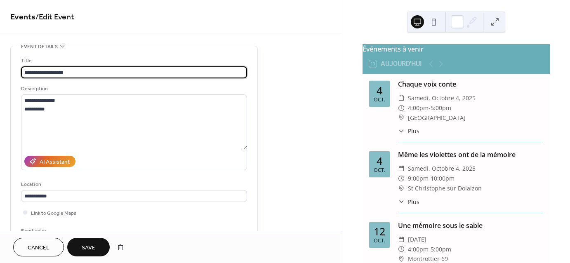 The height and width of the screenshot is (263, 570). I want to click on a: Events, so click(23, 17).